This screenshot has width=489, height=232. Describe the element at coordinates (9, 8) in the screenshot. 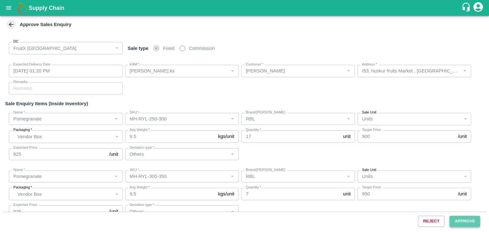

I see `button: open drawer` at that location.